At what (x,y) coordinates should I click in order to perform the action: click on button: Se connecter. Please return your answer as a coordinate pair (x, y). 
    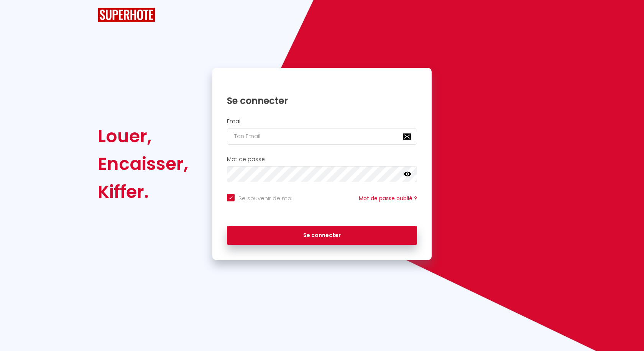
    Looking at the image, I should click on (322, 235).